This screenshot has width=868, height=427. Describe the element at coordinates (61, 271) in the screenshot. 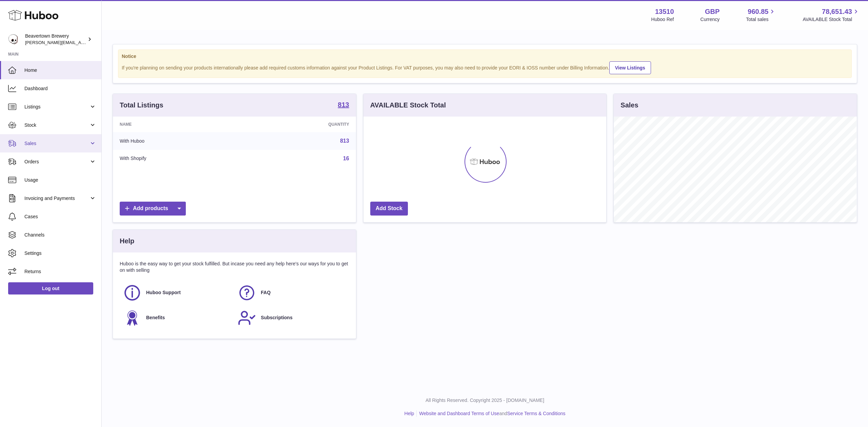

I see `span: Returns` at that location.